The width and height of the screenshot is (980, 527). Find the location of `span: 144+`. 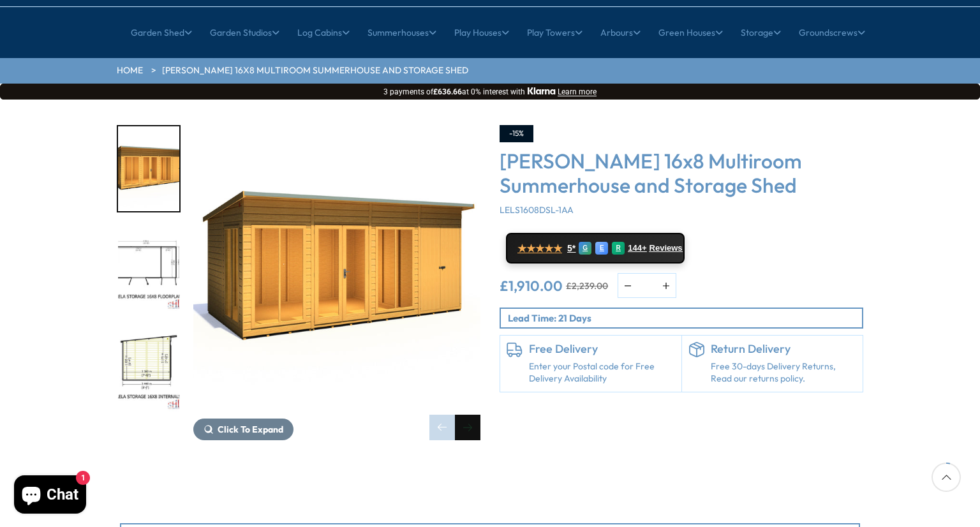

span: 144+ is located at coordinates (637, 248).